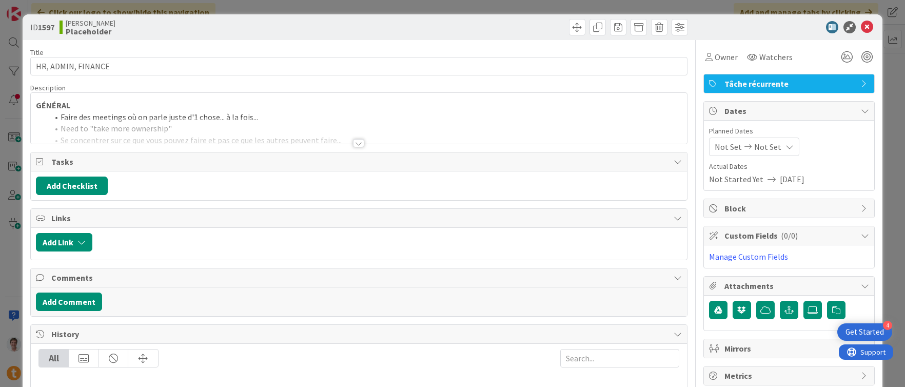 The image size is (905, 387). Describe the element at coordinates (365, 117) in the screenshot. I see `li: Faire des meetings où on parle juste d'1 chose... à la fois...` at that location.